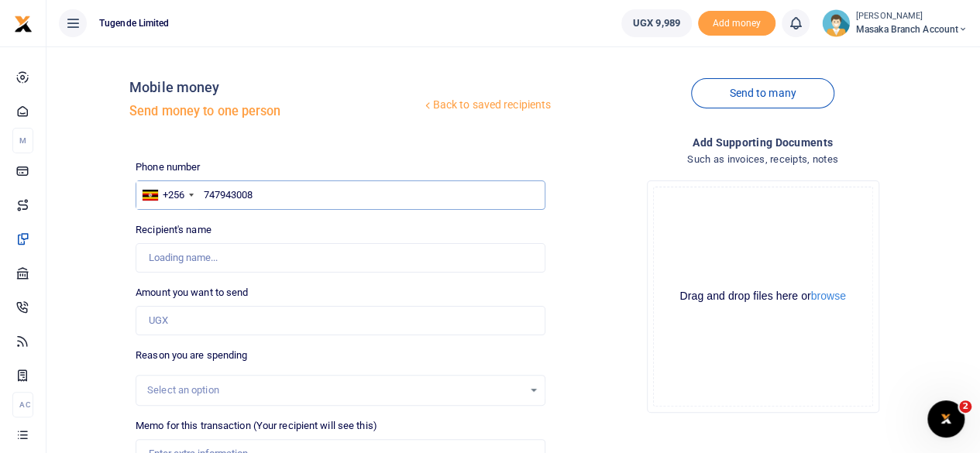 This screenshot has width=980, height=453. Describe the element at coordinates (134, 23) in the screenshot. I see `span: Tugende Limited` at that location.